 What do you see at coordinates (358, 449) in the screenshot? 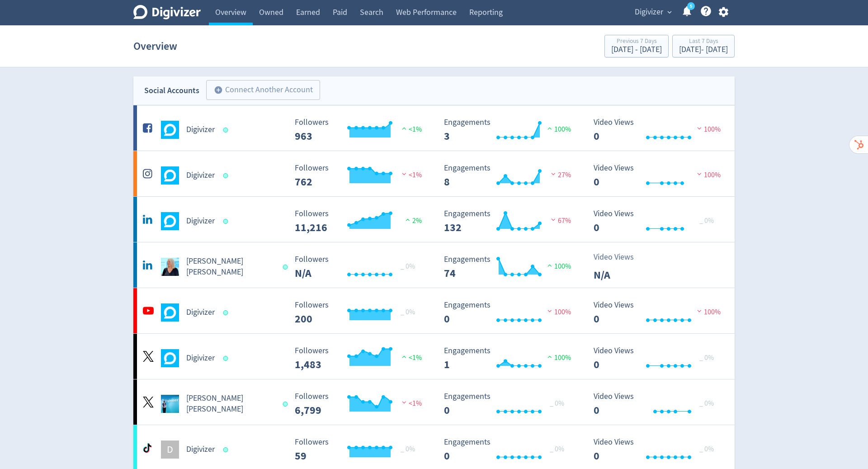
I see `svg: Followers 59` at bounding box center [358, 449].